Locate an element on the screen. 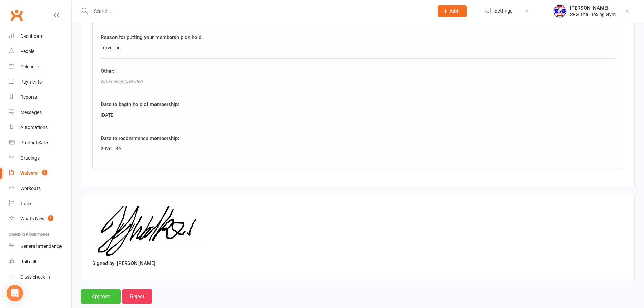  a: Messages is located at coordinates (40, 112).